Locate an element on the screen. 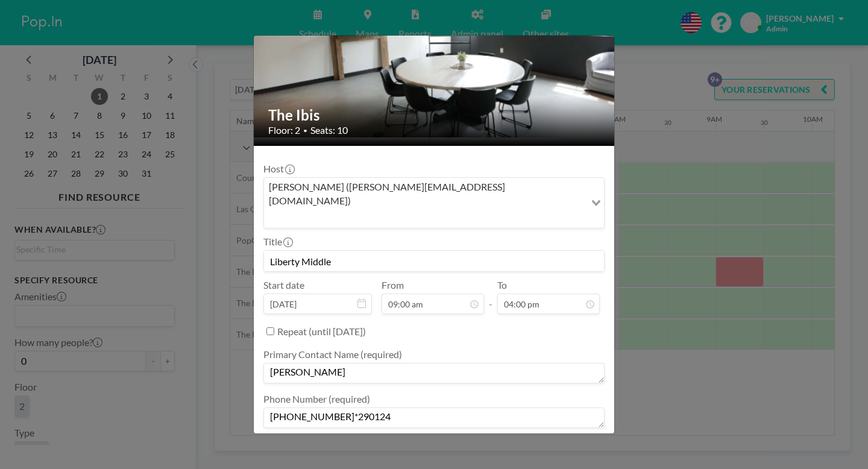  span: Seats: 10 is located at coordinates (329, 130).